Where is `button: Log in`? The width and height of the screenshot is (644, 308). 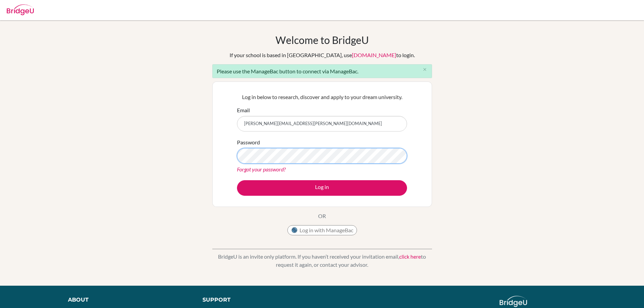 button: Log in is located at coordinates (322, 188).